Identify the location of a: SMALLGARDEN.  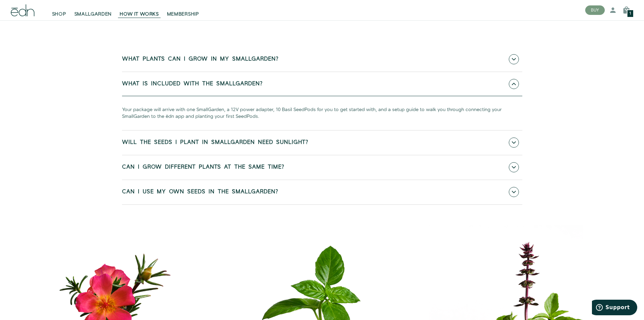
(93, 10).